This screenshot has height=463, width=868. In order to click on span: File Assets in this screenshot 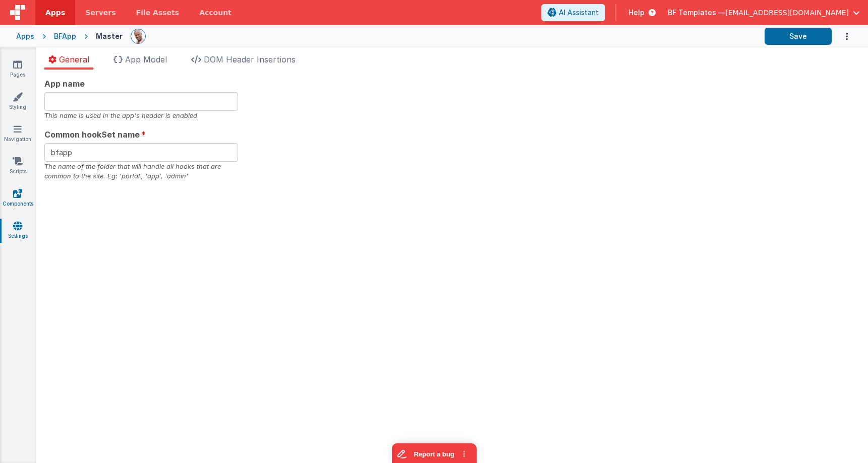, I will do `click(158, 13)`.